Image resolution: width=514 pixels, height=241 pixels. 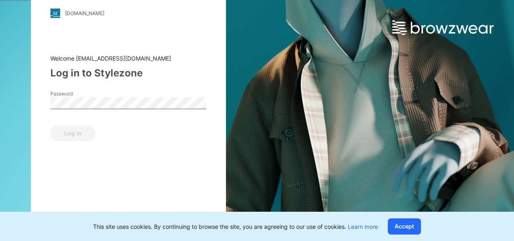 What do you see at coordinates (363, 226) in the screenshot?
I see `a: Learn more` at bounding box center [363, 226].